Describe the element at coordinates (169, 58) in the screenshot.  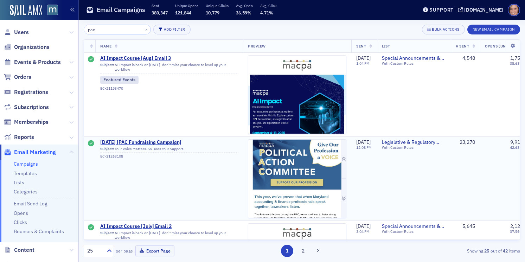
I see `span: AI Impact Course [Aug] Email 3` at that location.